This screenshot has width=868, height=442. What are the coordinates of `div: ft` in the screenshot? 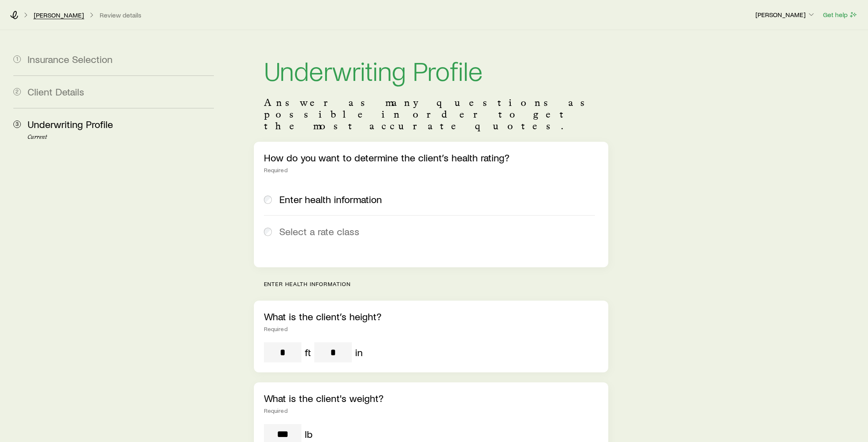 It's located at (307, 352).